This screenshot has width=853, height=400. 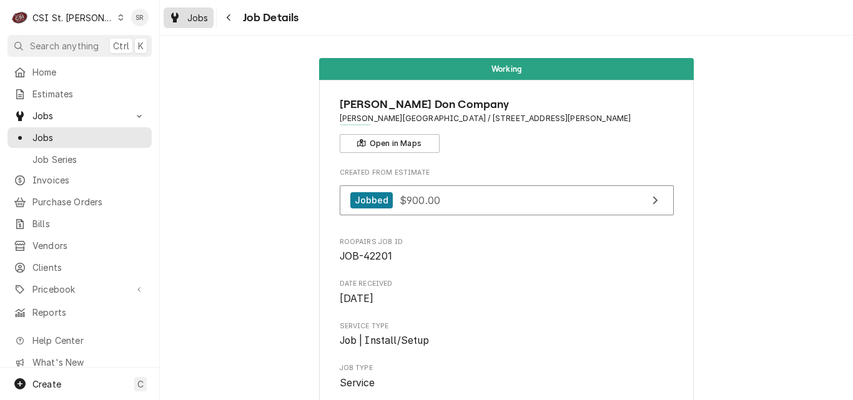 I want to click on span: Created From Estimate, so click(x=507, y=173).